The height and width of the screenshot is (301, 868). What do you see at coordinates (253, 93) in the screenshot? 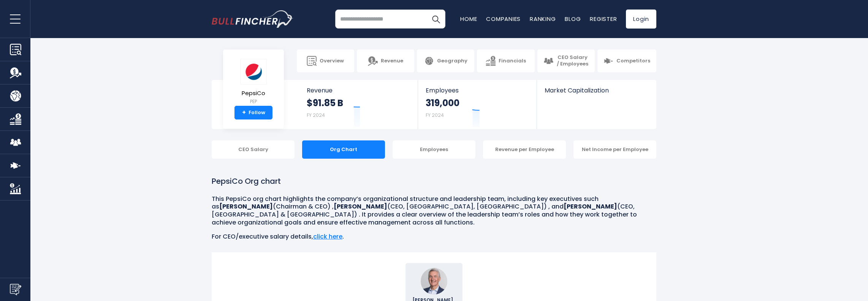
I see `span: PepsiCo` at bounding box center [253, 93].